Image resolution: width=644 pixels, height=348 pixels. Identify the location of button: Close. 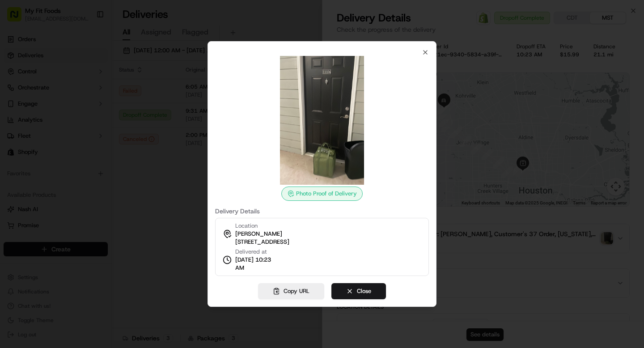
(359, 291).